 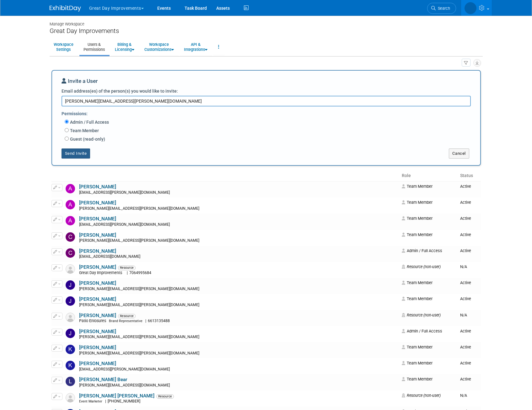 I want to click on span: Brand Representative, so click(x=125, y=320).